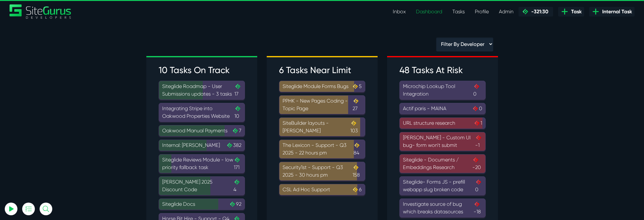 This screenshot has width=644, height=220. I want to click on span: 1, so click(478, 123).